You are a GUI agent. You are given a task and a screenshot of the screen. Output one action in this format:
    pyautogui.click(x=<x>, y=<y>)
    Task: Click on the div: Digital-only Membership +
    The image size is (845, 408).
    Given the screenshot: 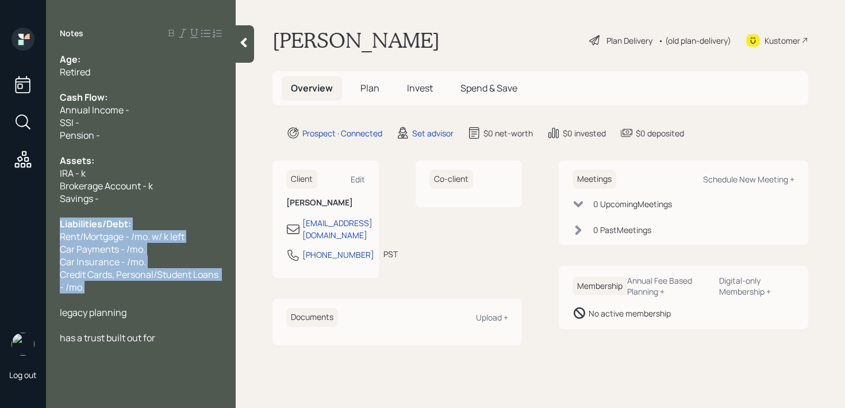 What is the action you would take?
    pyautogui.click(x=757, y=286)
    